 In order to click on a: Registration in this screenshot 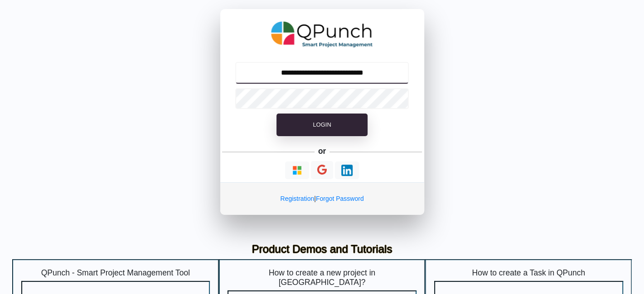, I will do `click(297, 198)`.